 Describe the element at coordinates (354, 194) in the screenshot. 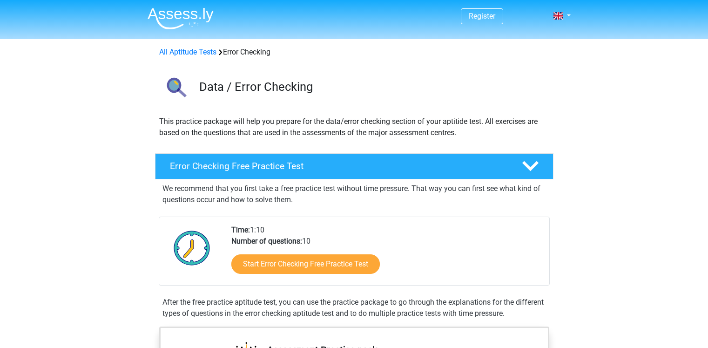

I see `p: We recommend that you first take a free practice test without time pressure. That way you can fir...` at that location.